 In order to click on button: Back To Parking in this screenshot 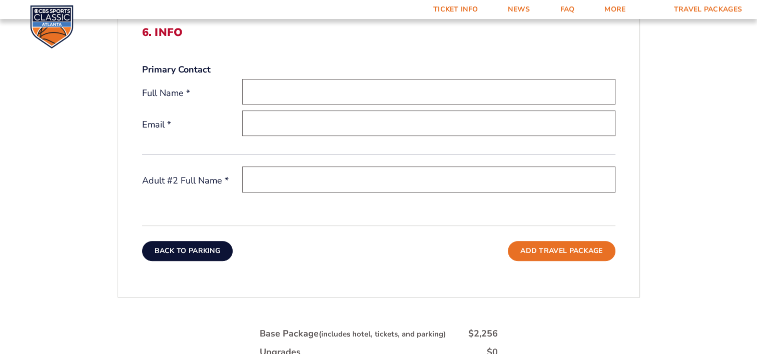, I will do `click(188, 251)`.